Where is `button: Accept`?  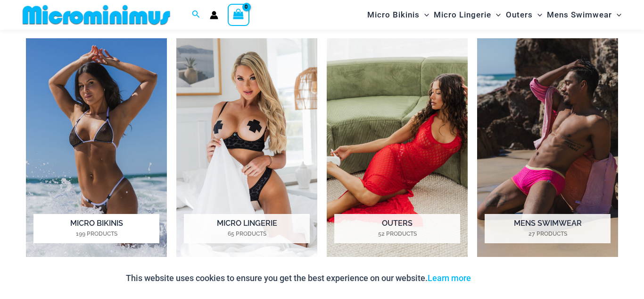
button: Accept is located at coordinates (498, 279).